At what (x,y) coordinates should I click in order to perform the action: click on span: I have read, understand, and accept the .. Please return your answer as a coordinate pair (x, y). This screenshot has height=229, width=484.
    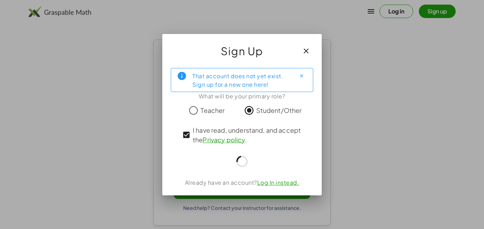
    Looking at the image, I should click on (248, 135).